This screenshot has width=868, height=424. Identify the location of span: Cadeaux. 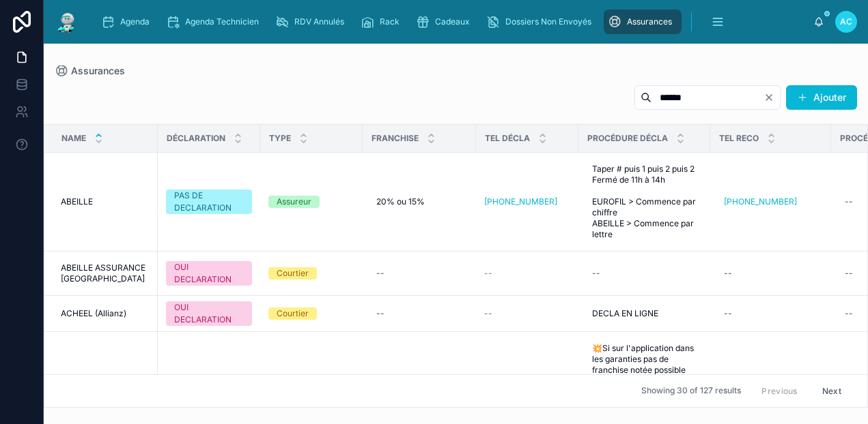
(452, 21).